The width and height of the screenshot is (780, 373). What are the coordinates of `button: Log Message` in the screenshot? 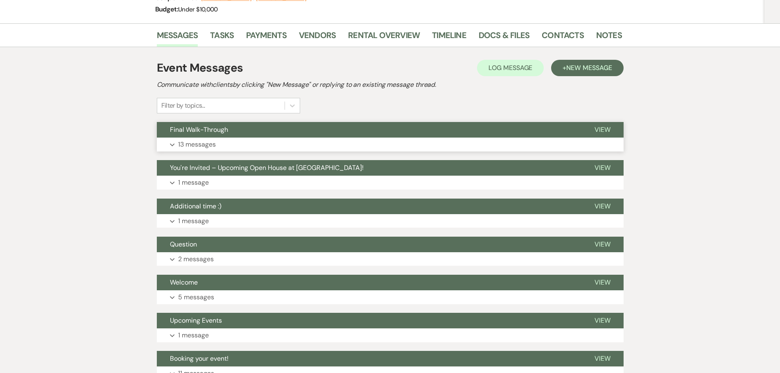 It's located at (510, 68).